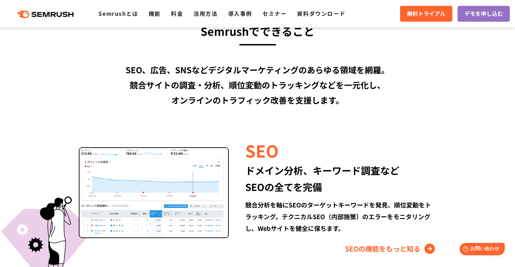 This screenshot has height=267, width=515. Describe the element at coordinates (484, 14) in the screenshot. I see `span: デモを申し込む` at that location.